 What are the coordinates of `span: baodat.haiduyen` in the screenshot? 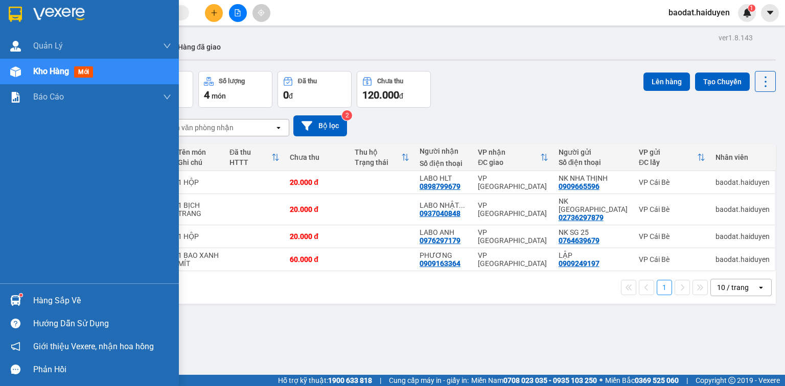 It's located at (699, 12).